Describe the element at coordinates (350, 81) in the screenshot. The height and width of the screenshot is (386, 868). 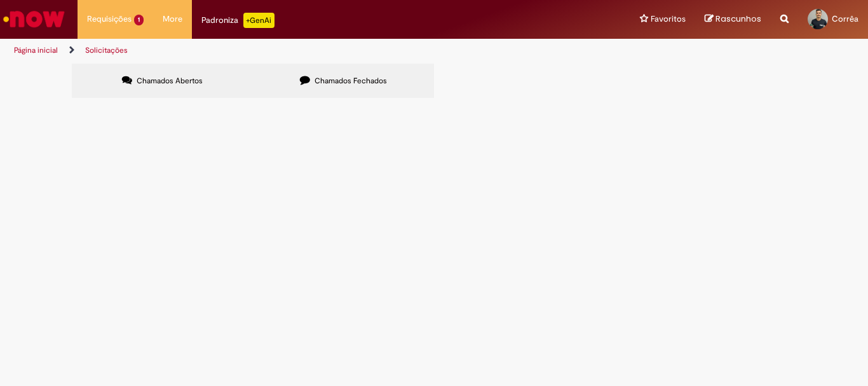
I see `span: Chamados Fechados` at that location.